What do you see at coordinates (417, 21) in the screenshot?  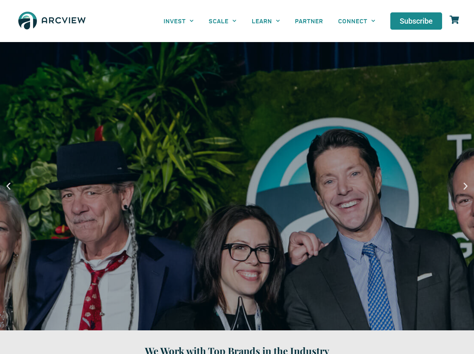 I see `span: Subscribe` at bounding box center [417, 21].